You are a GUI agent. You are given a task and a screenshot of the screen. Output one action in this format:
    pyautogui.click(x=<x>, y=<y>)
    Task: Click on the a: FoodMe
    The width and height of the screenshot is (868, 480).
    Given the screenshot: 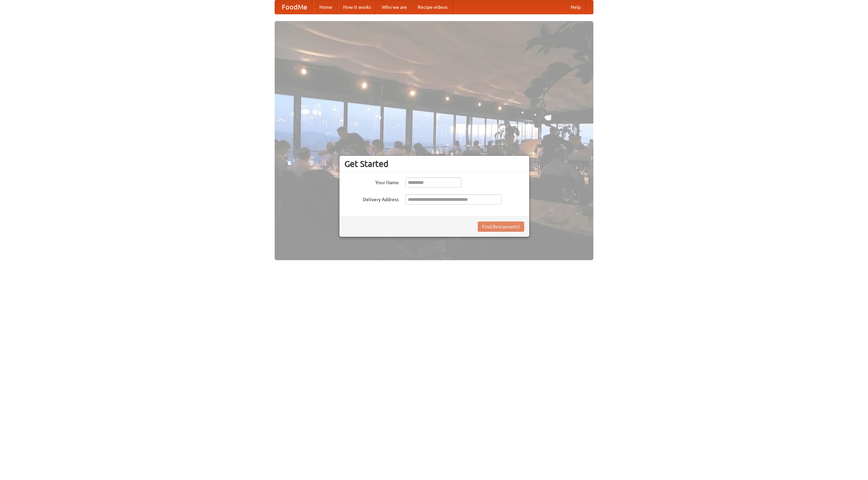 What is the action you would take?
    pyautogui.click(x=294, y=7)
    